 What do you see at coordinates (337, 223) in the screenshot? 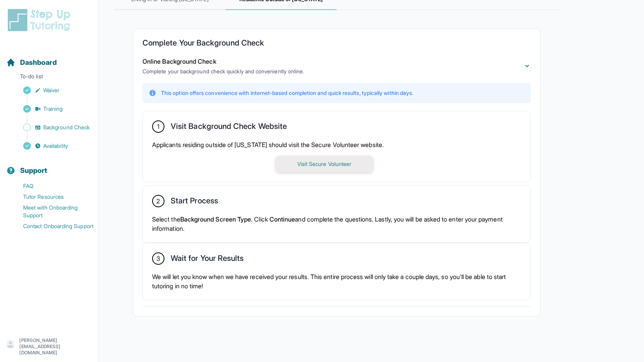
I see `p: Select the . Click and complete the questions. Lastly, you will be asked to enter your payment in...` at bounding box center [337, 223].